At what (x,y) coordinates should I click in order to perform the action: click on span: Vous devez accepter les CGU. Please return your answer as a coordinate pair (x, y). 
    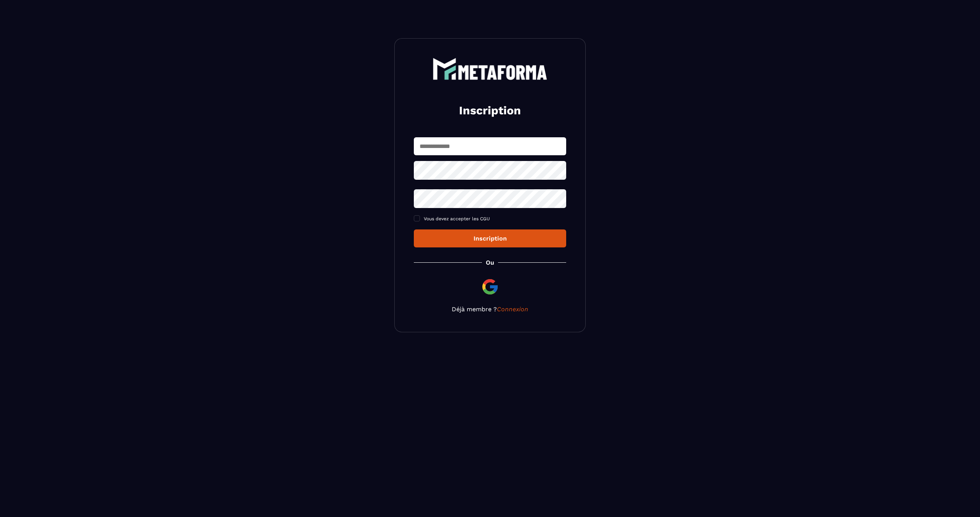
    Looking at the image, I should click on (457, 219).